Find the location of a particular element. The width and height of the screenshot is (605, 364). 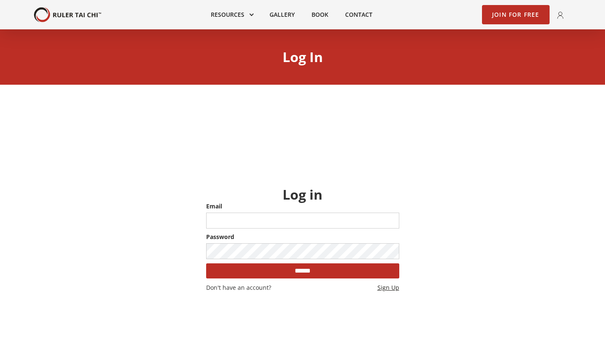

a: Gallery is located at coordinates (282, 14).